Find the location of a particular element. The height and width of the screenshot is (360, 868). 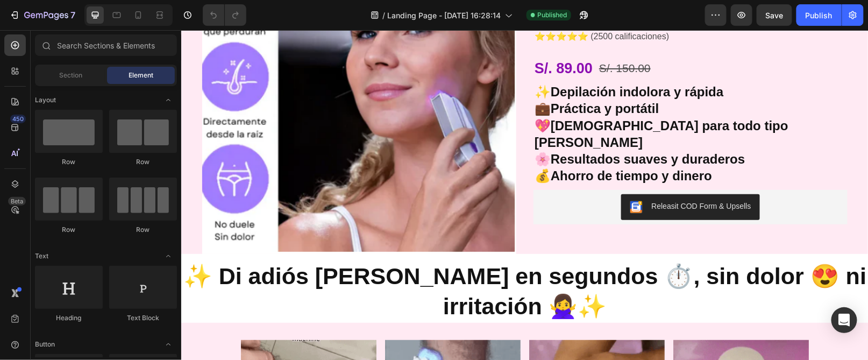

span: Section is located at coordinates (71, 75).